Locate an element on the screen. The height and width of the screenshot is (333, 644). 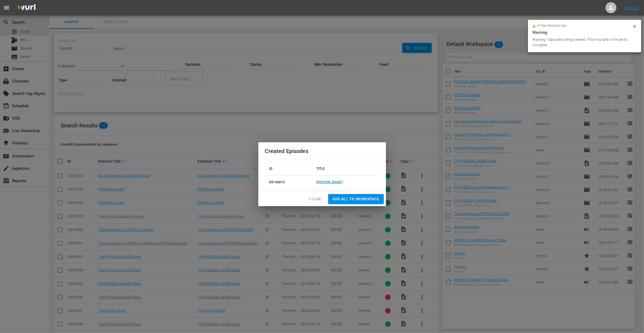
span: Close is located at coordinates (315, 199).